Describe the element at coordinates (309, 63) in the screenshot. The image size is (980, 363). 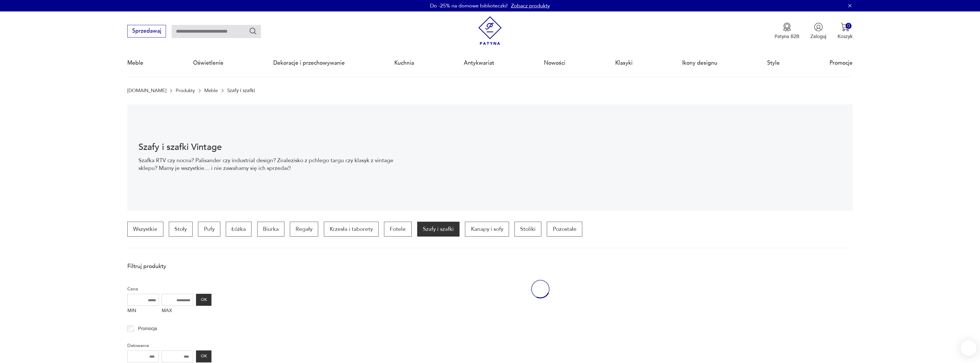
I see `a: Dekoracje i przechowywanie` at that location.